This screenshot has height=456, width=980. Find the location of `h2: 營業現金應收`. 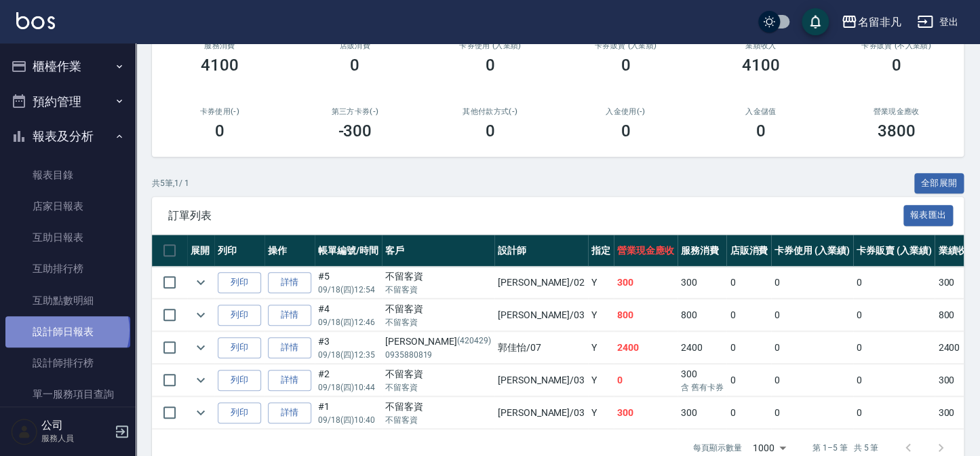

h2: 營業現金應收 is located at coordinates (896, 111).